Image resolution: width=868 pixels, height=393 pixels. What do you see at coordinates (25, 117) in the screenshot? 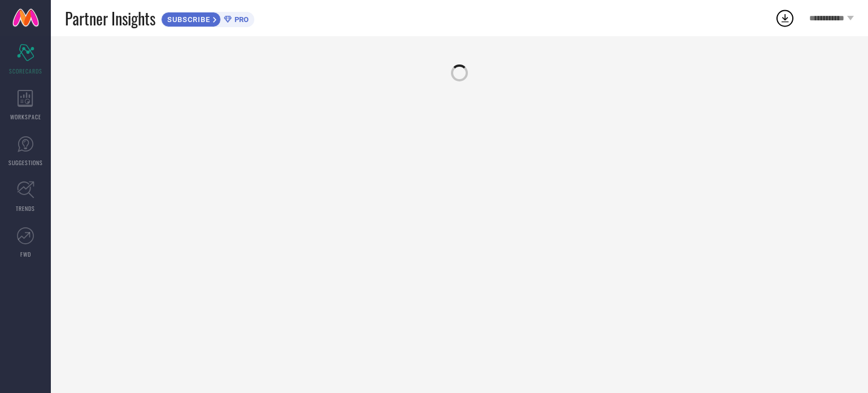
I see `span: WORKSPACE` at bounding box center [25, 117].